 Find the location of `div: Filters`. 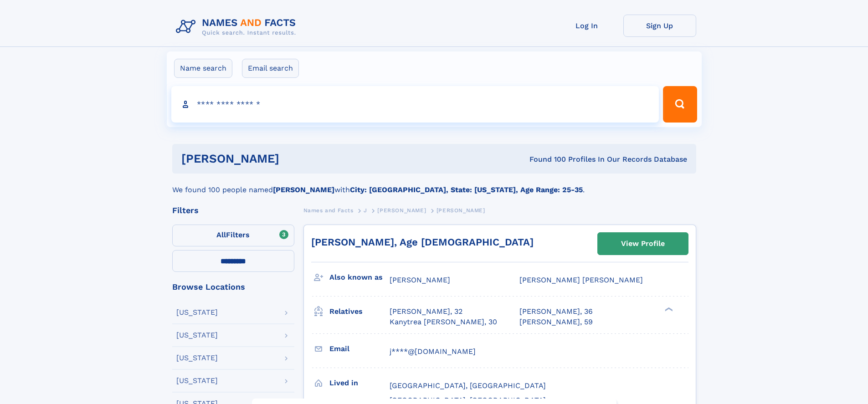

div: Filters is located at coordinates (233, 210).